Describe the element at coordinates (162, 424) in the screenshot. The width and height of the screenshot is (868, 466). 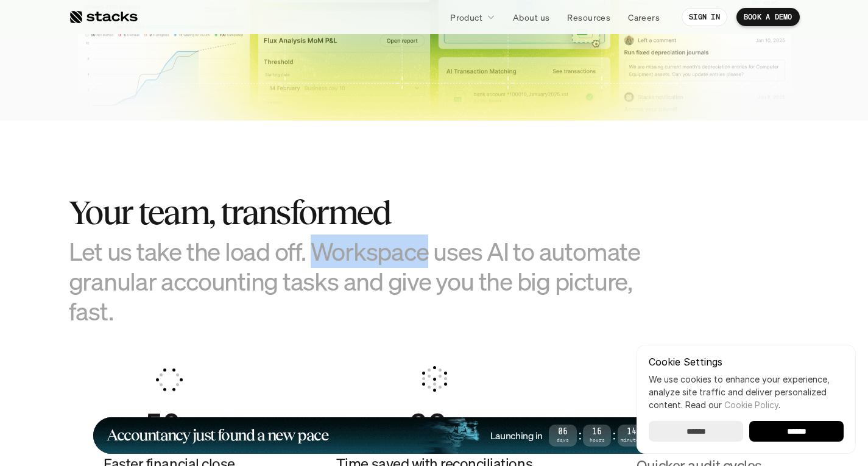
I see `div: Counter ends at 50` at that location.